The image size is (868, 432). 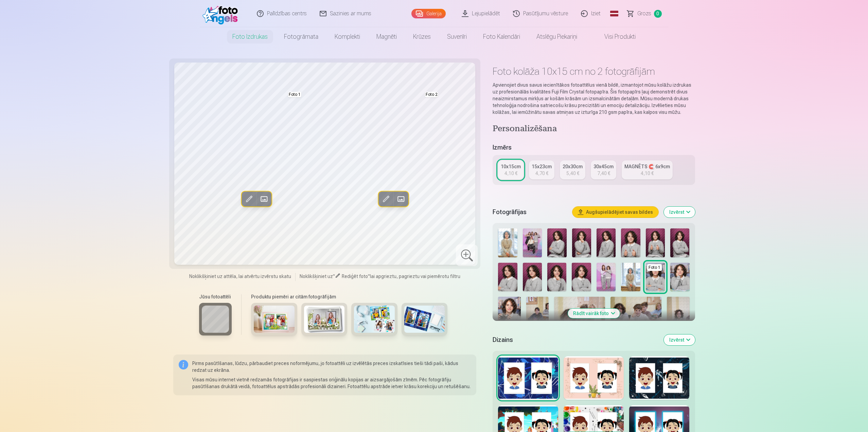 What do you see at coordinates (616, 212) in the screenshot?
I see `button: Augšupielādējiet savas bildes` at bounding box center [616, 212].